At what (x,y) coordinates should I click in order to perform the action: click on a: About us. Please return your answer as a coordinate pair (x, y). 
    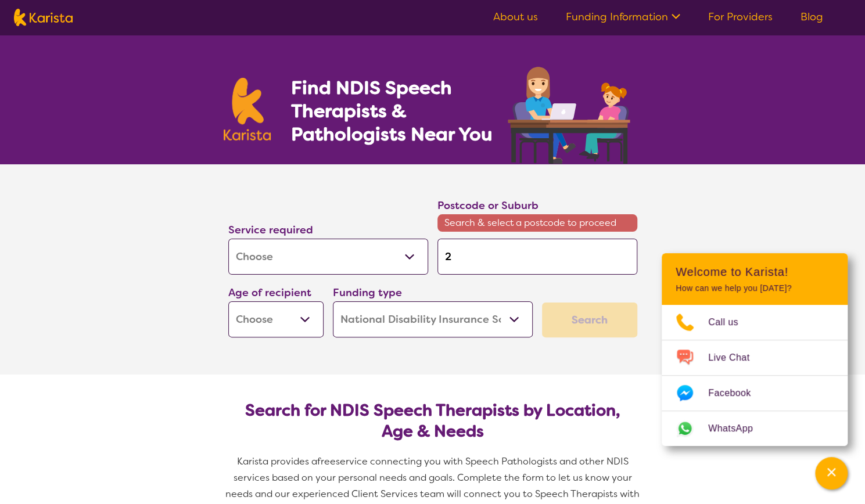
    Looking at the image, I should click on (515, 17).